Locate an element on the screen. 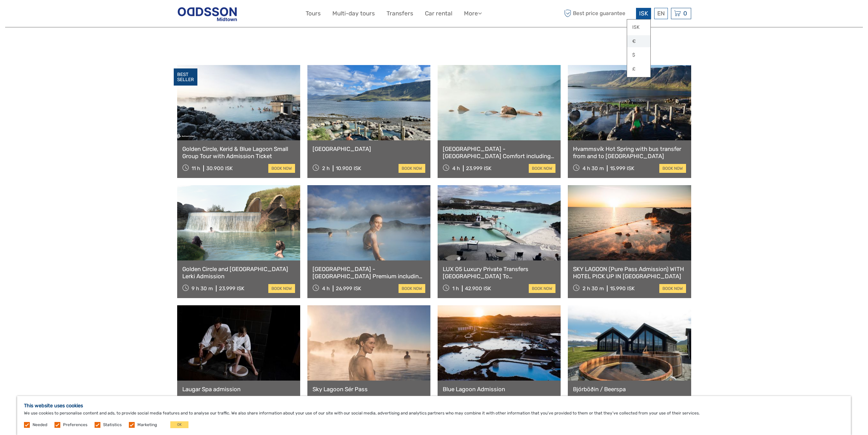 The image size is (868, 435). a: Sky Lagoon Sér Pass is located at coordinates (369, 389).